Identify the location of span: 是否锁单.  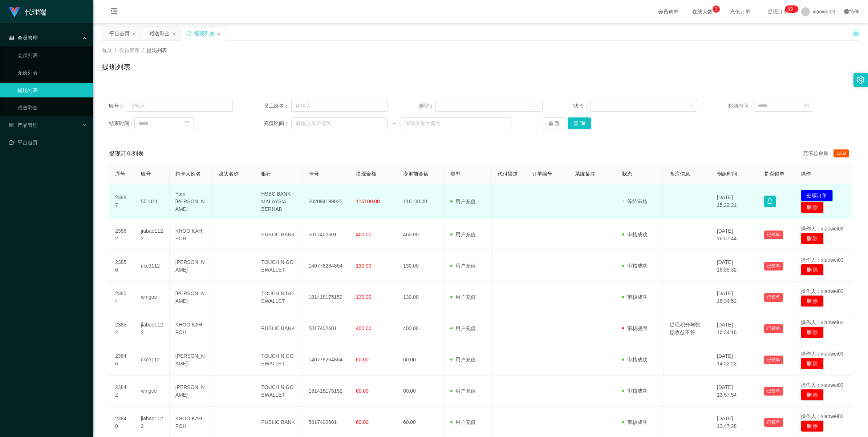
(775, 173).